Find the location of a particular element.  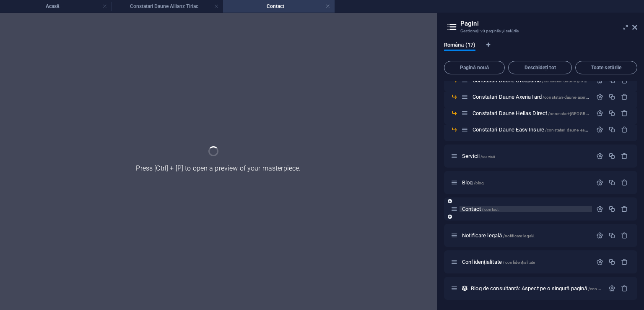

div: Contact/ contact is located at coordinates (526, 209).